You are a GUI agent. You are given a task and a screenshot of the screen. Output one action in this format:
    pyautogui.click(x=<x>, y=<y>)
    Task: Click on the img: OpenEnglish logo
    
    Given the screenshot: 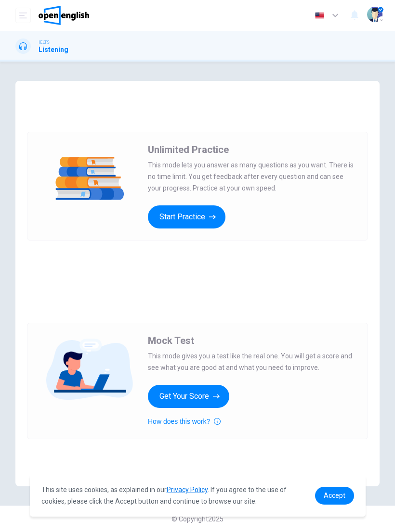 What is the action you would take?
    pyautogui.click(x=63, y=16)
    